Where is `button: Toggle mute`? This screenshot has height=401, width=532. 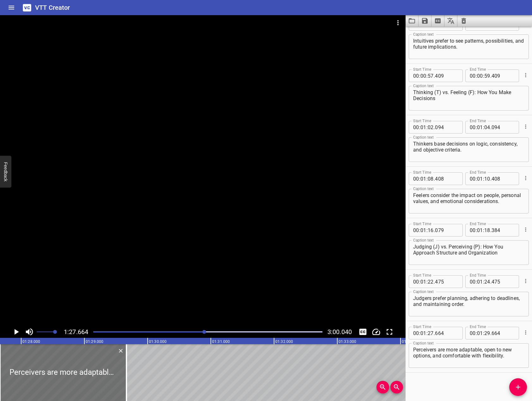
button: Toggle mute is located at coordinates (30, 331).